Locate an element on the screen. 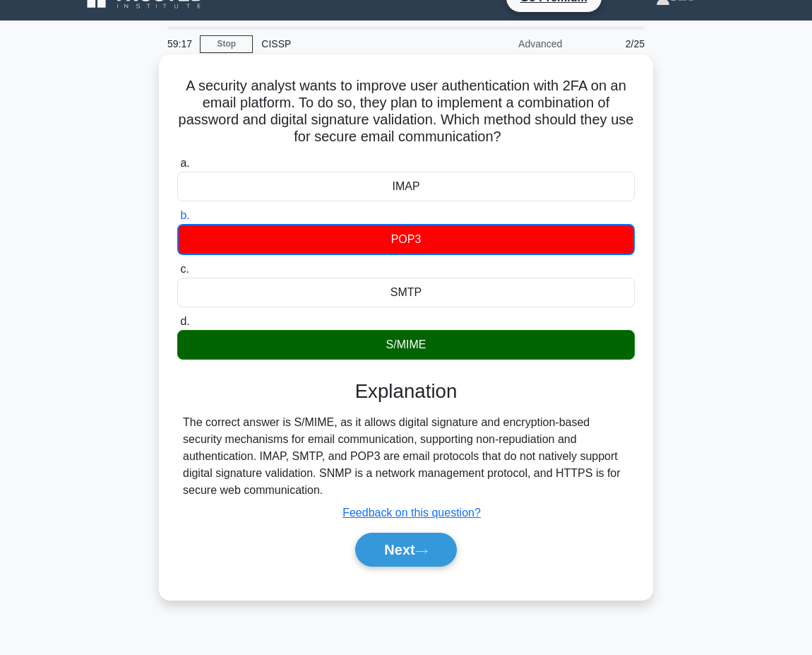  div: IMAP is located at coordinates (406, 187).